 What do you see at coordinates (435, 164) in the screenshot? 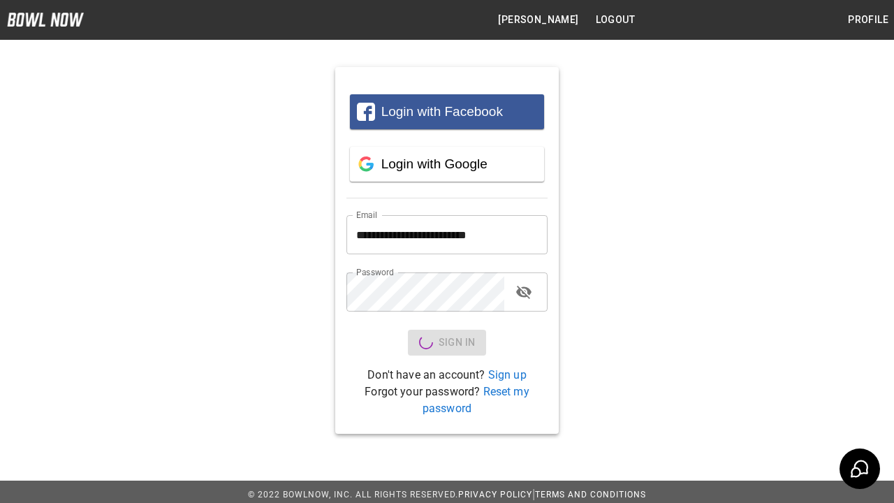
I see `span: Login with Google` at bounding box center [435, 164].